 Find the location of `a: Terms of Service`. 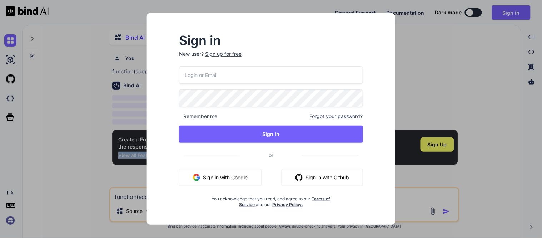

a: Terms of Service is located at coordinates (285, 201).